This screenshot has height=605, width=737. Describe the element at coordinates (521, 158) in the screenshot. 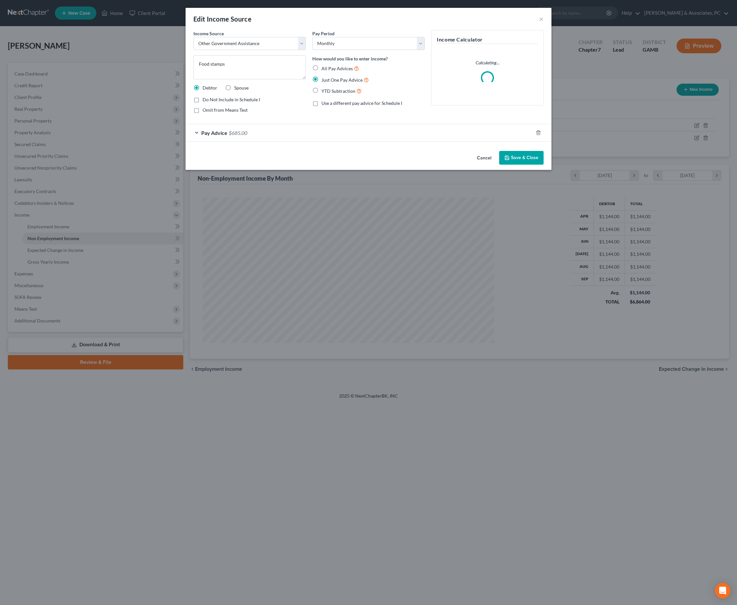

I see `button: Save & Close` at that location.